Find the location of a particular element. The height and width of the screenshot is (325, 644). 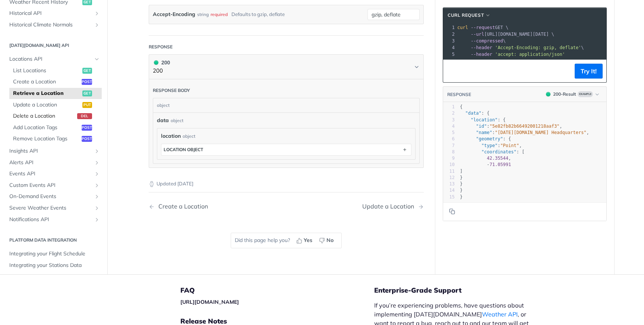

div: Response body is located at coordinates (172, 90).